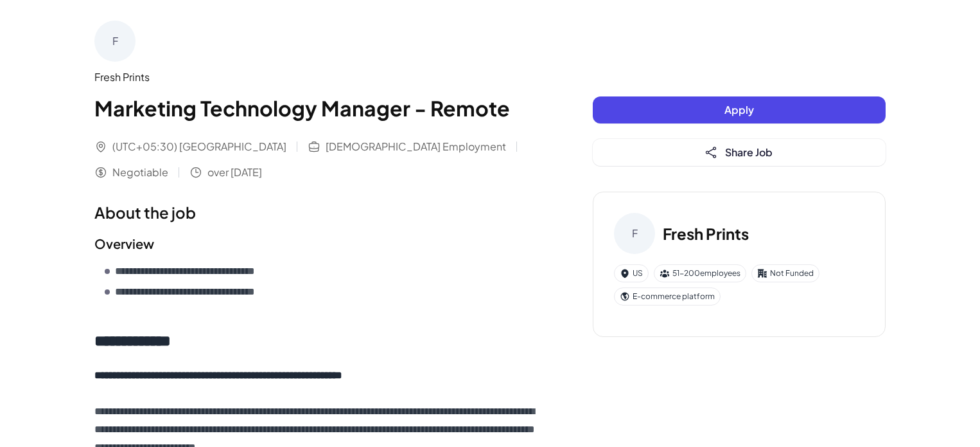 The image size is (980, 447). Describe the element at coordinates (739, 152) in the screenshot. I see `button: Share Job` at that location.